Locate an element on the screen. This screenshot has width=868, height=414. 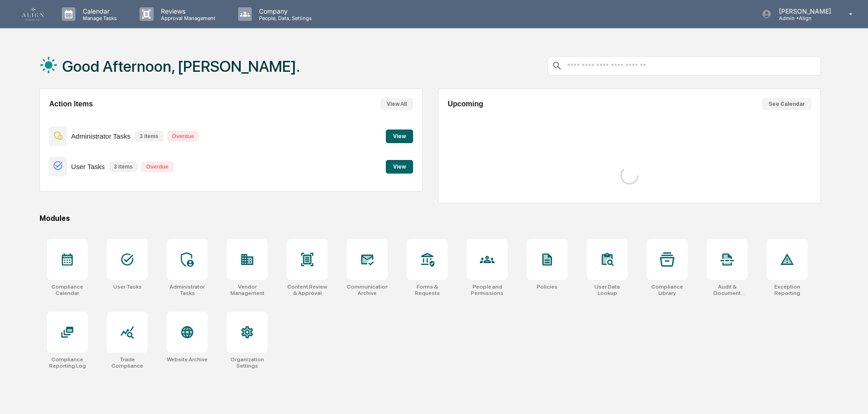
p: Administrator Tasks is located at coordinates (101, 136).